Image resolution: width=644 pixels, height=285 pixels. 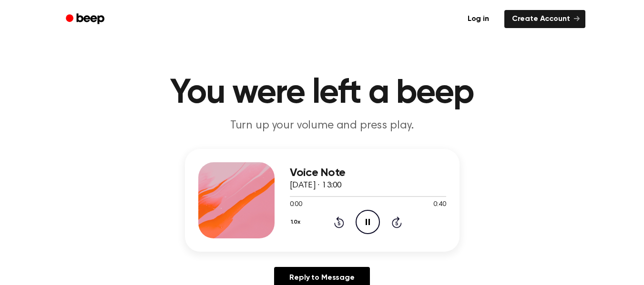 I want to click on p: Turn up your volume and press play., so click(x=322, y=126).